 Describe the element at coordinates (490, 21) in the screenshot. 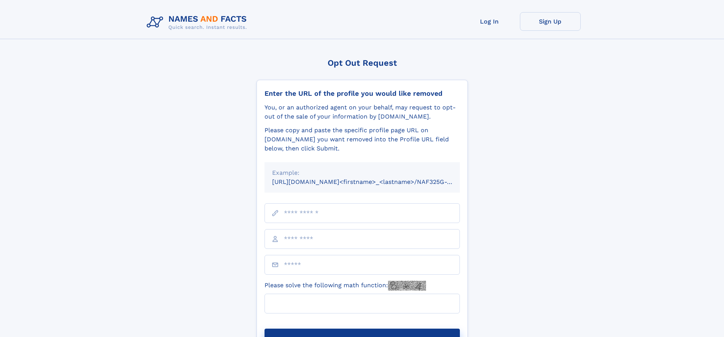

I see `a: Log In` at that location.